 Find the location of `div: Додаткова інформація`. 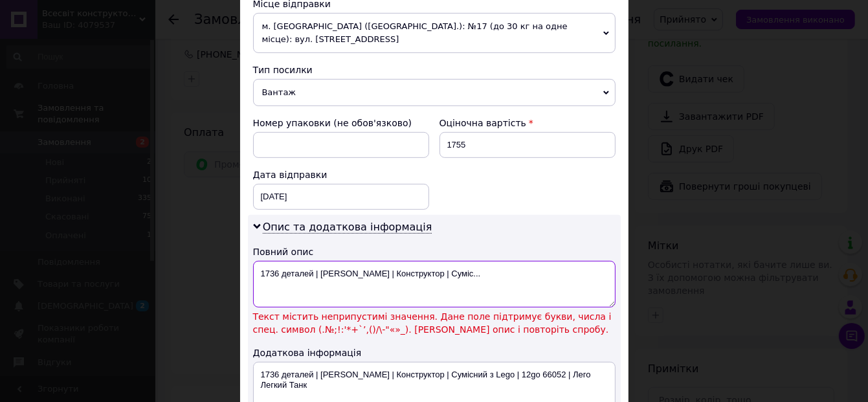

div: Додаткова інформація is located at coordinates (434, 353).